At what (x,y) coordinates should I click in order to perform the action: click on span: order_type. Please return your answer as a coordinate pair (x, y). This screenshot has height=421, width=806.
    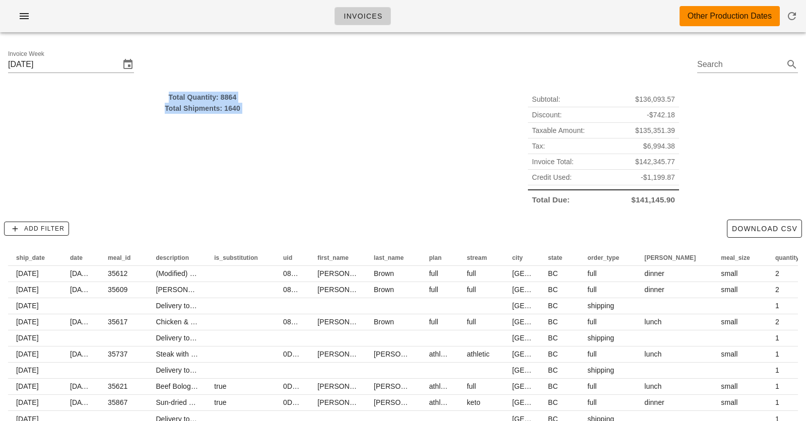
    Looking at the image, I should click on (603, 258).